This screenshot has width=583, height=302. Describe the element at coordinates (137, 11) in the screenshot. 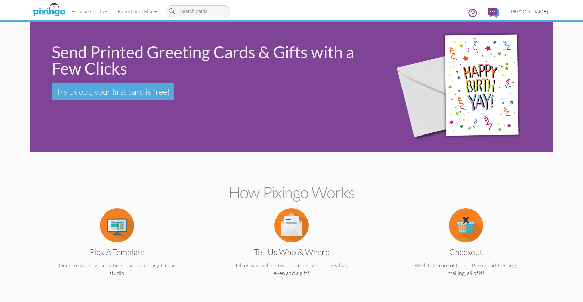

I see `a: Everything Else` at that location.